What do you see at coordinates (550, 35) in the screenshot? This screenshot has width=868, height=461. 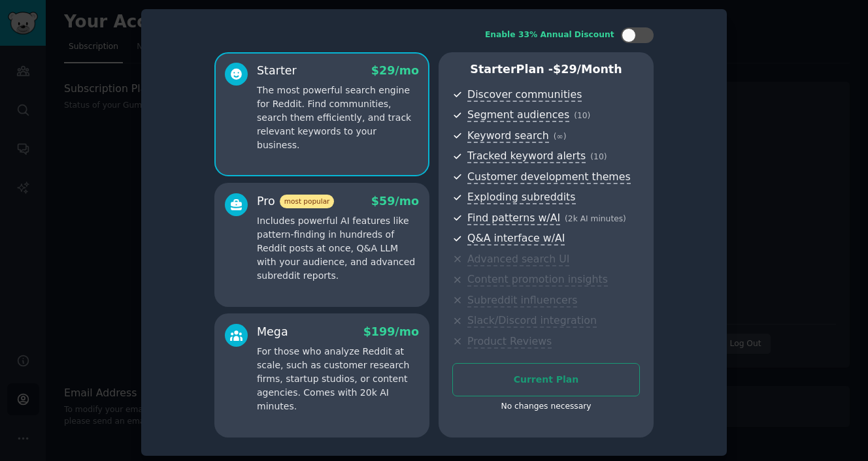 I see `div: Enable 33% Annual Discount` at bounding box center [550, 35].